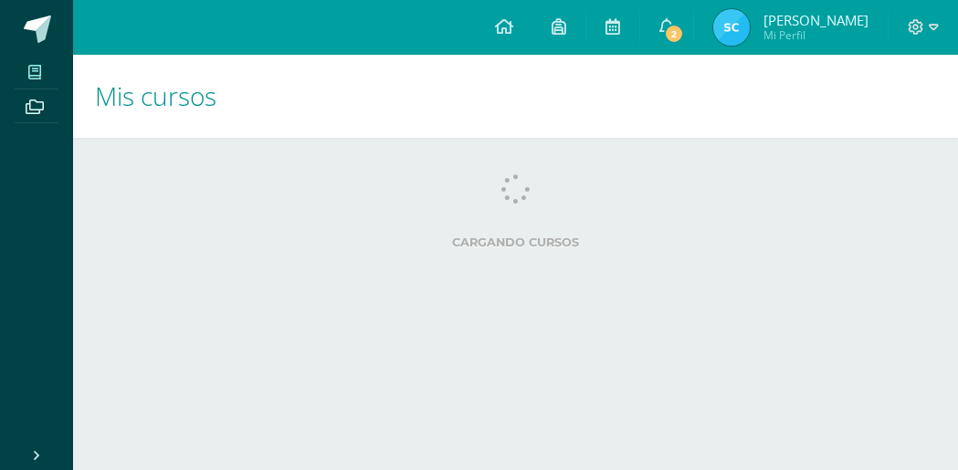  What do you see at coordinates (815, 35) in the screenshot?
I see `span: Mi Perfil` at bounding box center [815, 35].